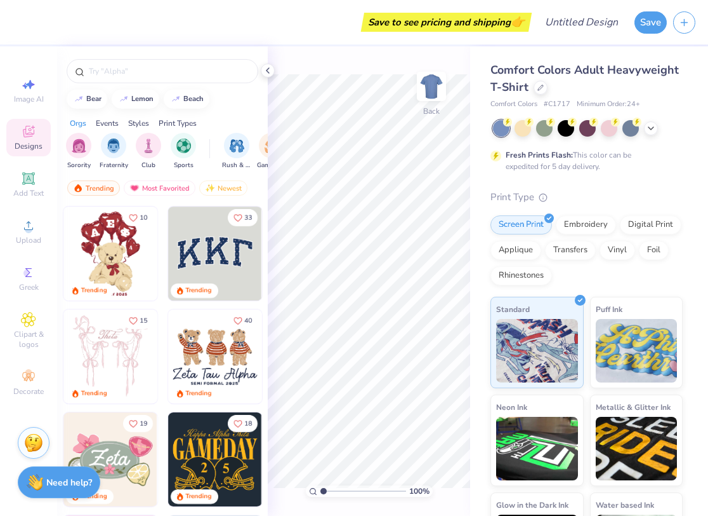 The height and width of the screenshot is (516, 708). Describe the element at coordinates (609, 309) in the screenshot. I see `span: Puff Ink` at that location.